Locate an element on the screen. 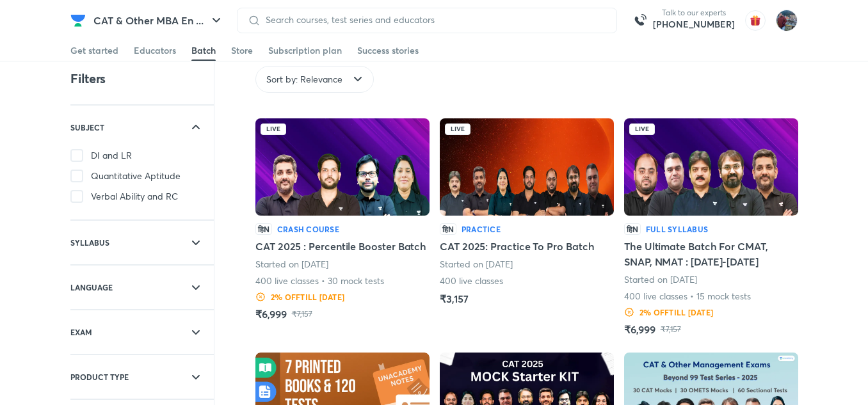  a: Success stories is located at coordinates (388, 50).